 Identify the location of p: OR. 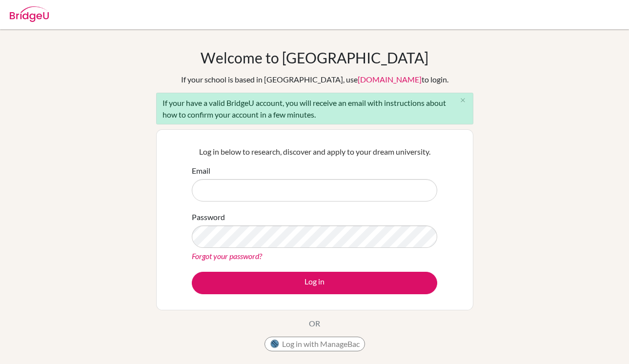
(314, 323).